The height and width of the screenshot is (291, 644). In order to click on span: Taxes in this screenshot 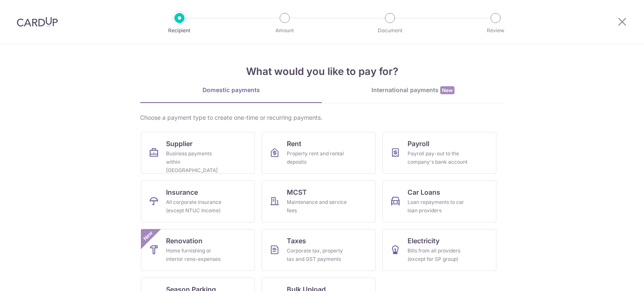, I will do `click(297, 241)`.